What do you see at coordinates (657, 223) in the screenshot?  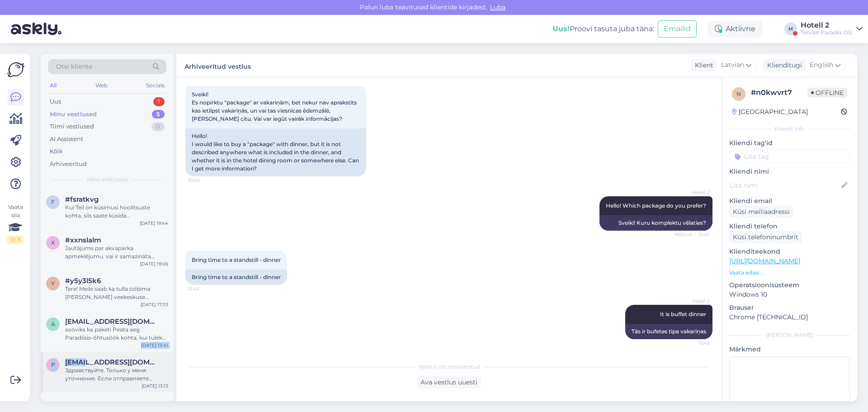 I see `div: Sveiki! Kuru komplektu vēlaties?` at bounding box center [657, 223].